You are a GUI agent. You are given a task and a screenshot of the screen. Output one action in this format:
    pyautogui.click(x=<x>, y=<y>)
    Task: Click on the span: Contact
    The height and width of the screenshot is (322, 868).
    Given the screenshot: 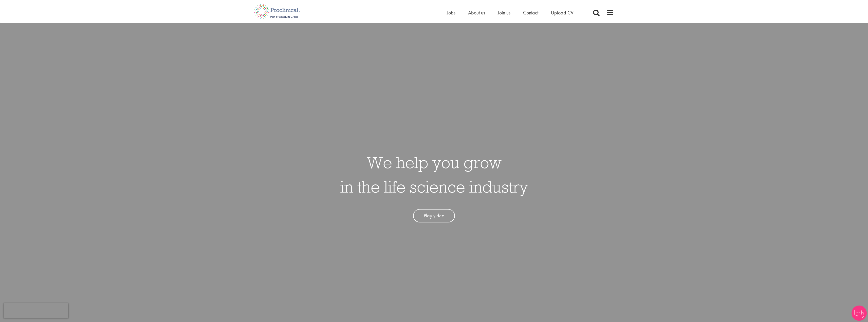 What is the action you would take?
    pyautogui.click(x=531, y=13)
    